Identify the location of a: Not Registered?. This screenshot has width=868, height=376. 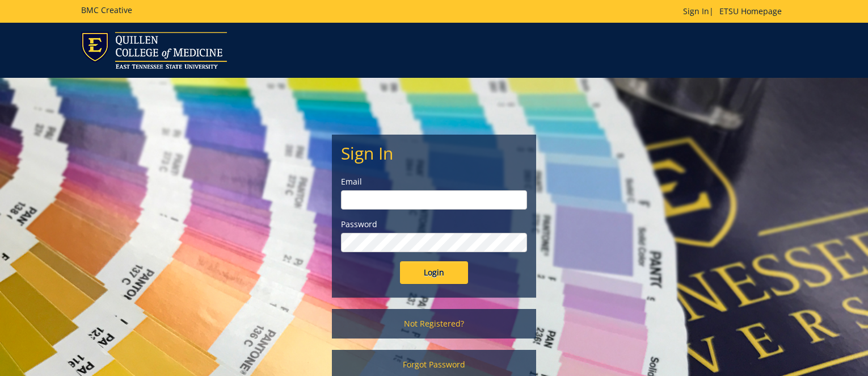
(434, 324).